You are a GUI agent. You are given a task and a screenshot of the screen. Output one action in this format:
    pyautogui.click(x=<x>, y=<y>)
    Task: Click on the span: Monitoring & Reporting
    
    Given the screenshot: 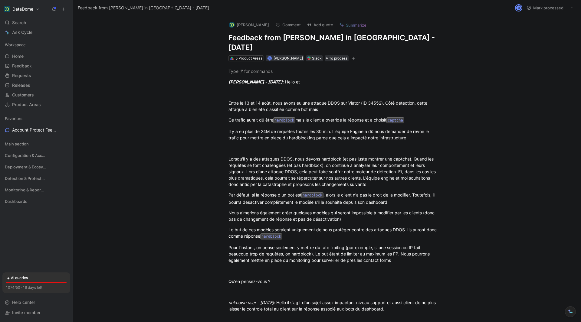 What is the action you would take?
    pyautogui.click(x=25, y=190)
    